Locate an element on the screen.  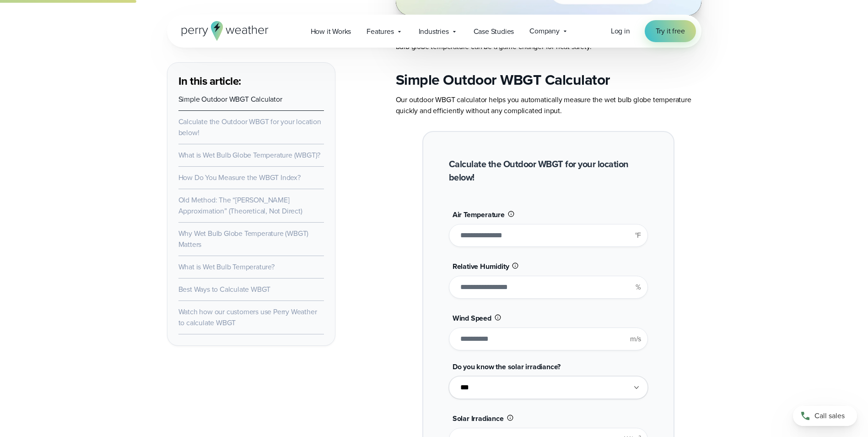
span: Solar Irradiance is located at coordinates (478, 418).